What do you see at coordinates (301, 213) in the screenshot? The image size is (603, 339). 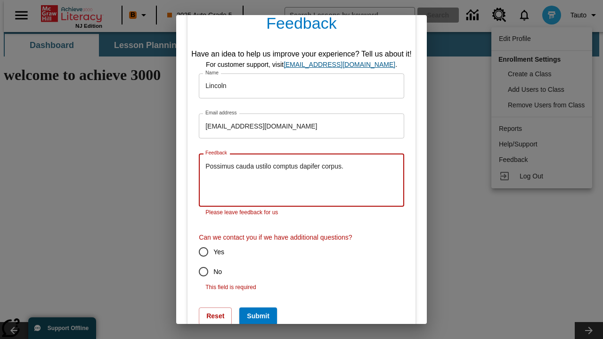 I see `p: Please leave feedback for us` at bounding box center [301, 213].